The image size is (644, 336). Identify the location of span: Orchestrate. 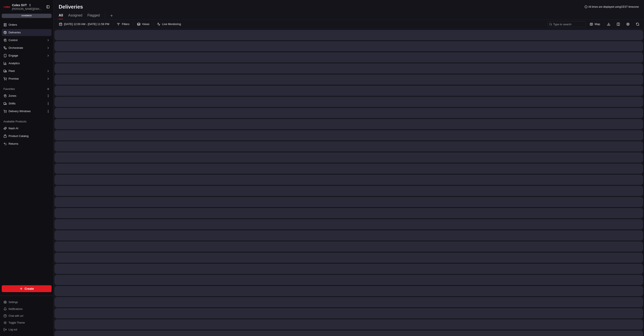
(16, 48).